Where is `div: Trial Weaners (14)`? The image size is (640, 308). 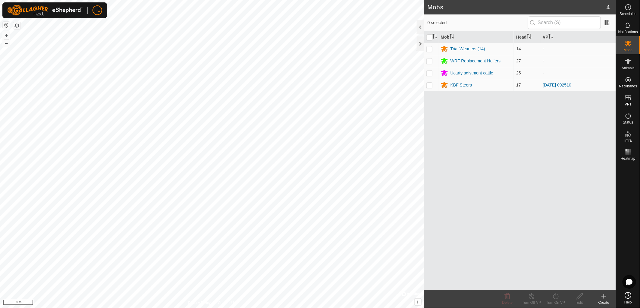 div: Trial Weaners (14) is located at coordinates (468, 49).